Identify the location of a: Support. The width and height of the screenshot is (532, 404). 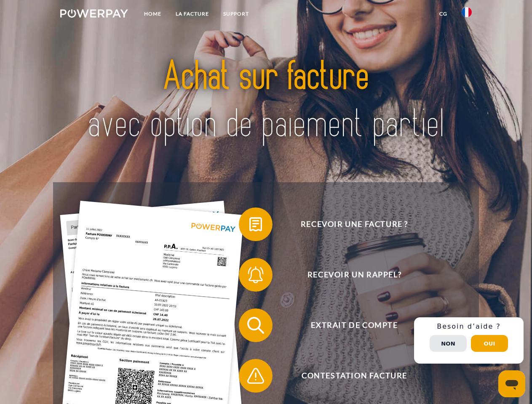
(236, 14).